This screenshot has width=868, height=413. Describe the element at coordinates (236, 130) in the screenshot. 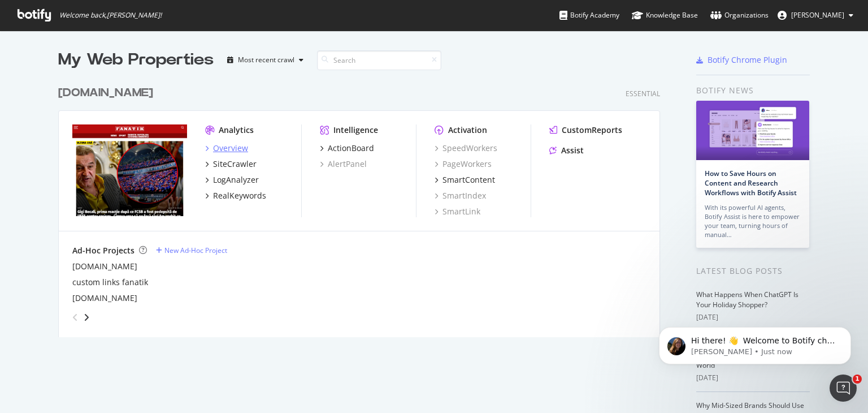

I see `div: Analytics` at that location.